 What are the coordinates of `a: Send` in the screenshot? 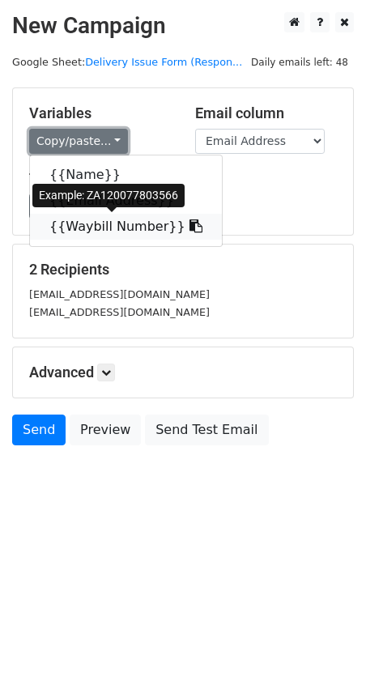 It's located at (39, 430).